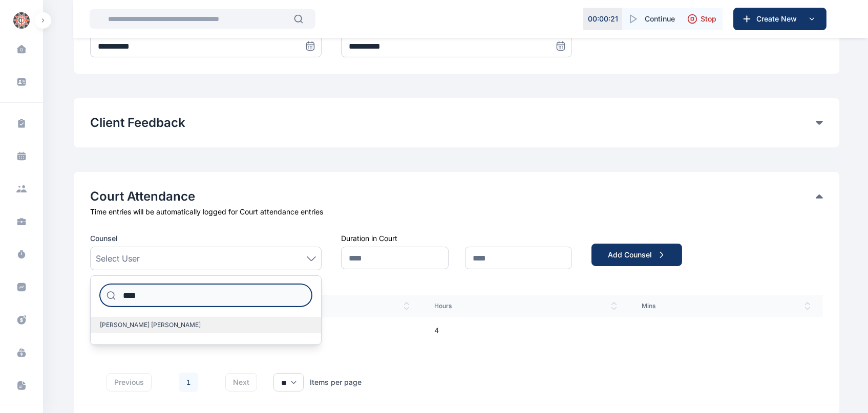 This screenshot has height=413, width=868. What do you see at coordinates (456, 123) in the screenshot?
I see `div: Client Feedback` at bounding box center [456, 123].